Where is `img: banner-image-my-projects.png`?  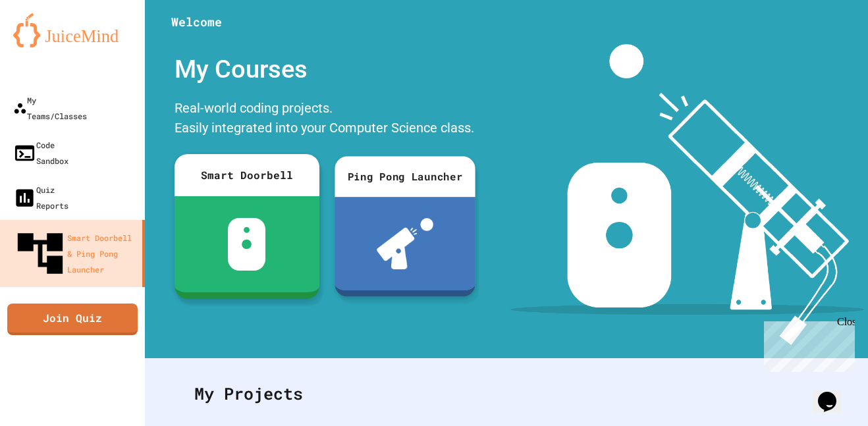
img: banner-image-my-projects.png is located at coordinates (687, 195).